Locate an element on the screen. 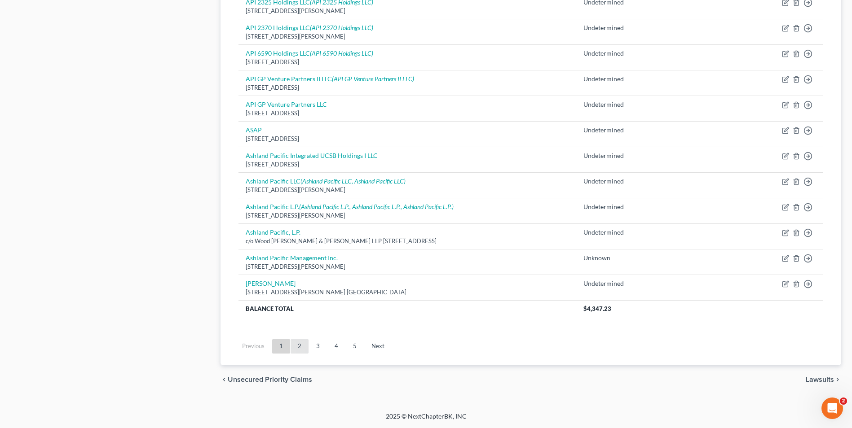 Image resolution: width=852 pixels, height=428 pixels. i: (API 2370 Holdings LLC) is located at coordinates (341, 27).